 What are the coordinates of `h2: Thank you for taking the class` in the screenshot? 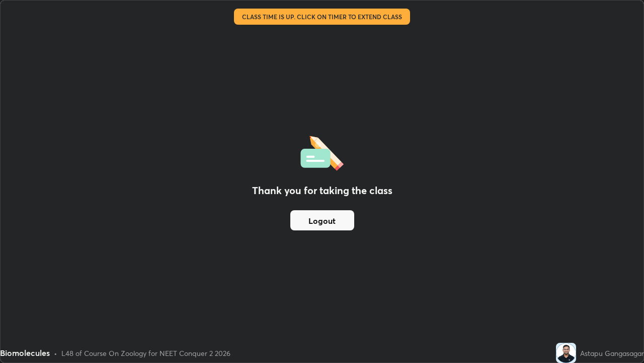 It's located at (322, 190).